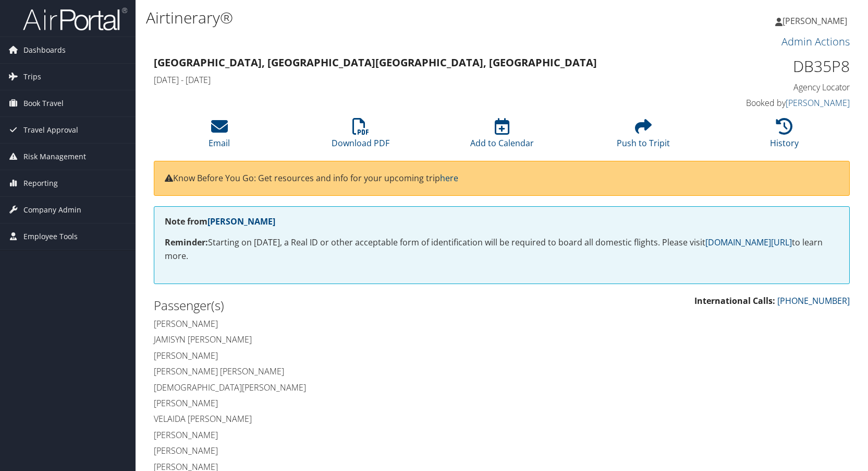 This screenshot has width=868, height=471. What do you see at coordinates (501, 179) in the screenshot?
I see `p: Know Before You Go: Get resources and info for your upcoming trip` at bounding box center [501, 179].